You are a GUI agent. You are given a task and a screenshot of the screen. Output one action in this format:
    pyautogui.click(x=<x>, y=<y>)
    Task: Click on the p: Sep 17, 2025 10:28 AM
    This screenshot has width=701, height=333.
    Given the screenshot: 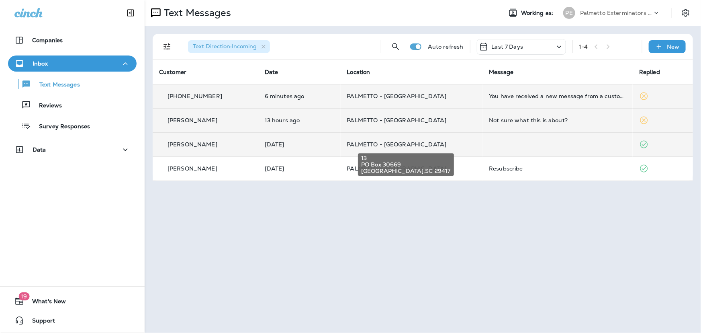 What is the action you would take?
    pyautogui.click(x=299, y=96)
    